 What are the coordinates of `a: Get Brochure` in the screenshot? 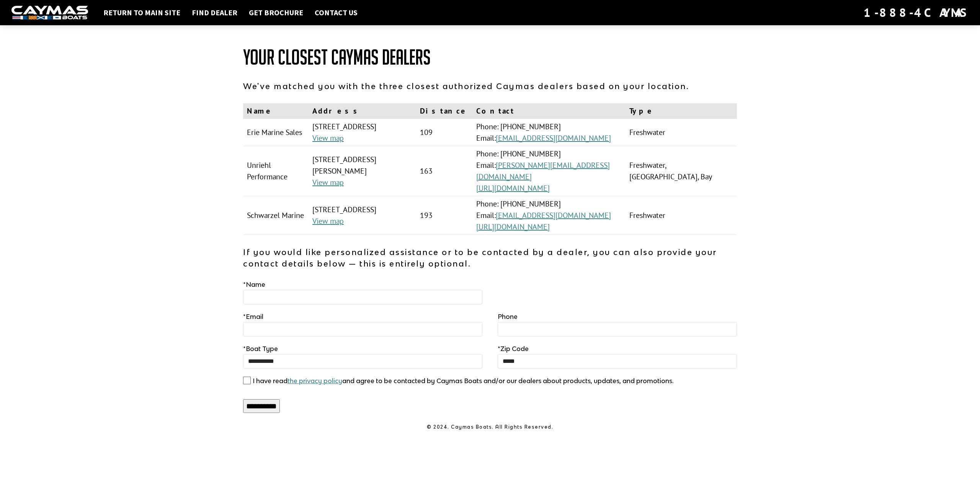 It's located at (276, 13).